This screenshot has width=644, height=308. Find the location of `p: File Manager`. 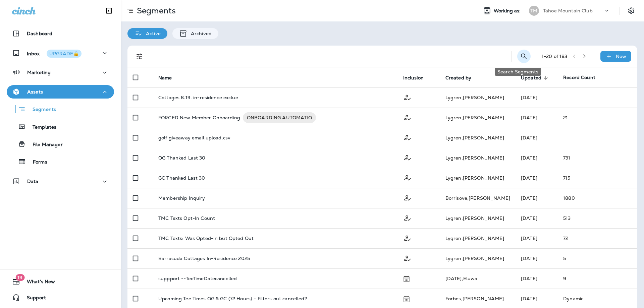

p: File Manager is located at coordinates (44, 145).